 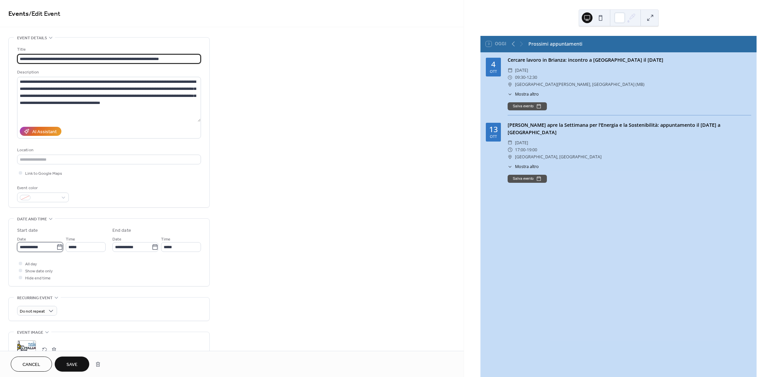 What do you see at coordinates (520, 77) in the screenshot?
I see `span: 09:30` at bounding box center [520, 77].